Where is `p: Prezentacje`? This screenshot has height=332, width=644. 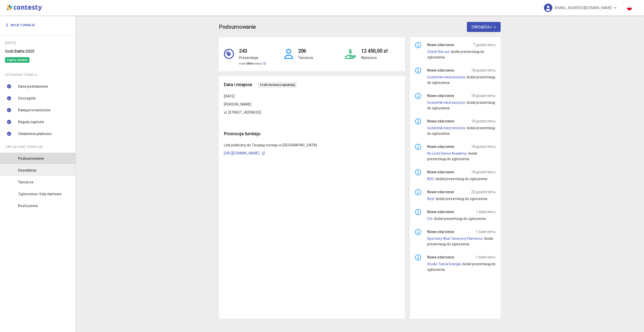
p: Prezentacje is located at coordinates (252, 58).